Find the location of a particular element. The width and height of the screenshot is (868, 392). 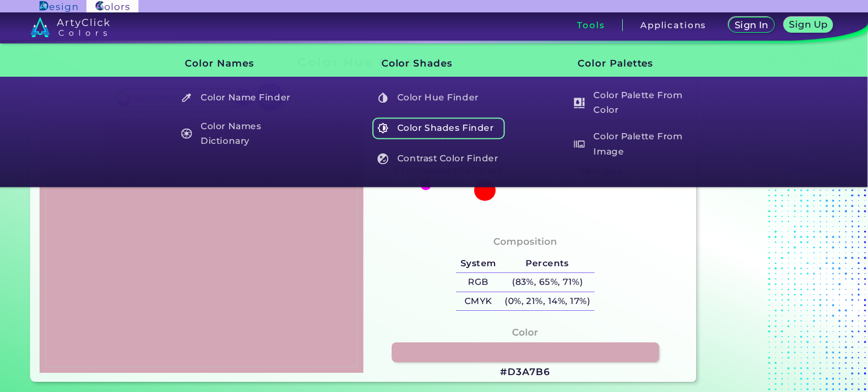

h4: Composition is located at coordinates (525, 241).